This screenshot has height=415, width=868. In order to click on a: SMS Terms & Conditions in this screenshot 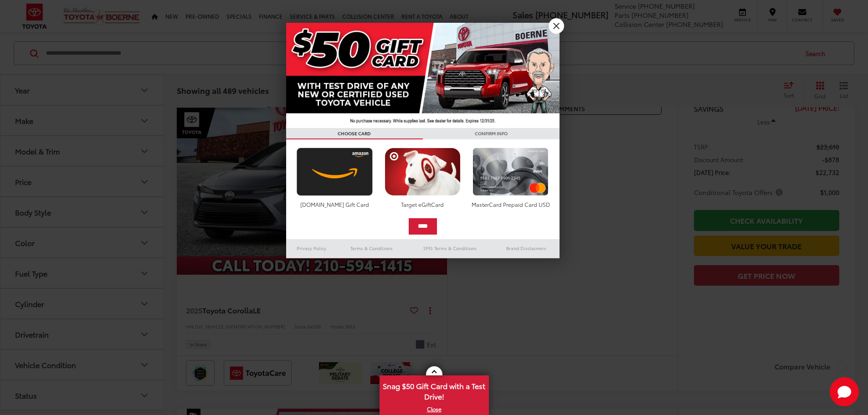, I will do `click(450, 248)`.